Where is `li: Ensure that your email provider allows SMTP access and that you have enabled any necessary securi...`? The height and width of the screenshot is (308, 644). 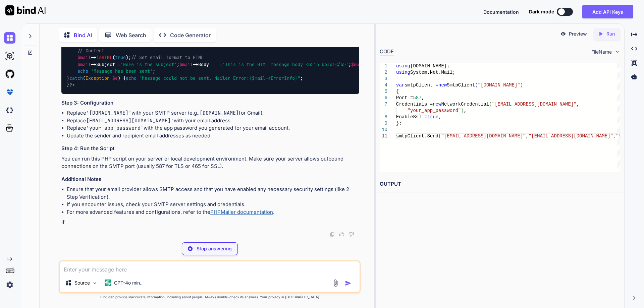
li: Ensure that your email provider allows SMTP access and that you have enabled any necessary securi... is located at coordinates (213, 193).